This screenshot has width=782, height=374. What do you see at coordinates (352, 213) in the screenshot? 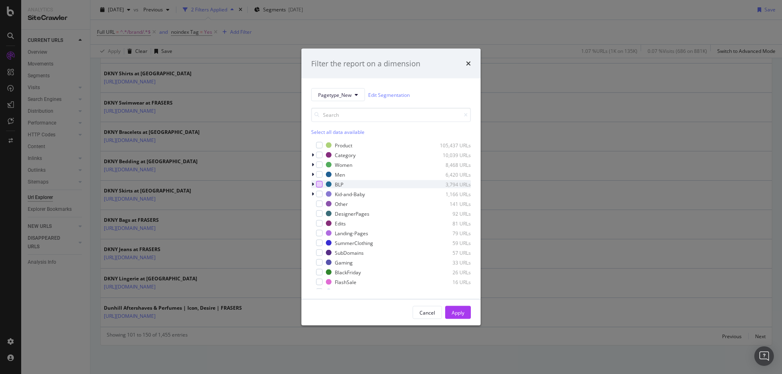
I see `div: DesignerPages` at bounding box center [352, 213].